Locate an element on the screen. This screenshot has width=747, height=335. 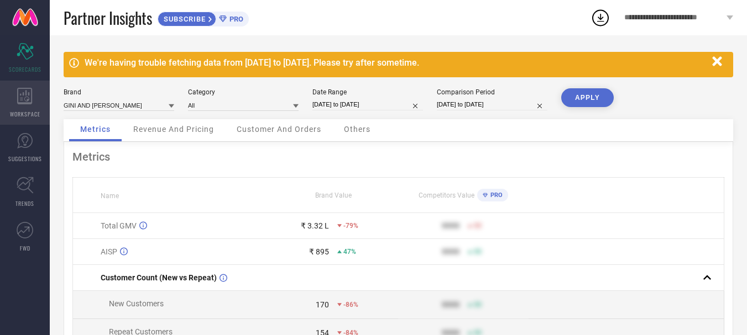
div: Date Range is located at coordinates (367, 92).